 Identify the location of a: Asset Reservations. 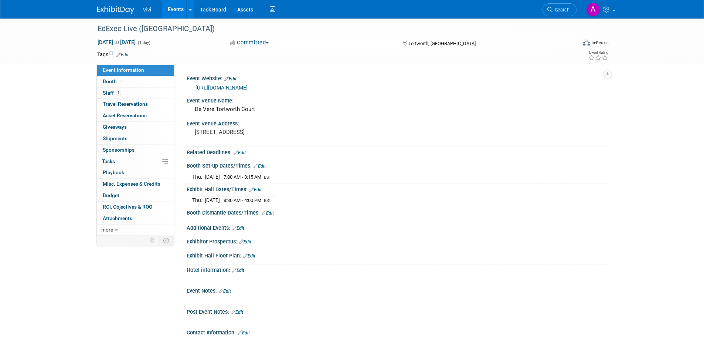
(135, 116).